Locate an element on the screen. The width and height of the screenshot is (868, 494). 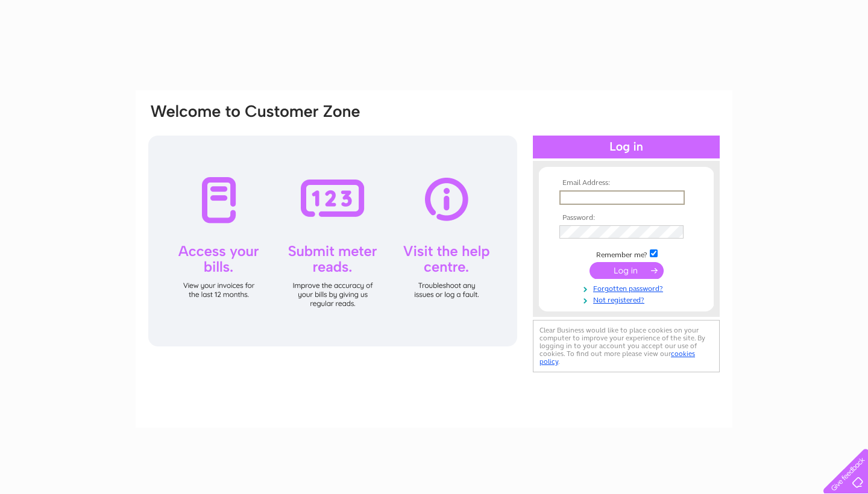
input: Submit is located at coordinates (626, 271).